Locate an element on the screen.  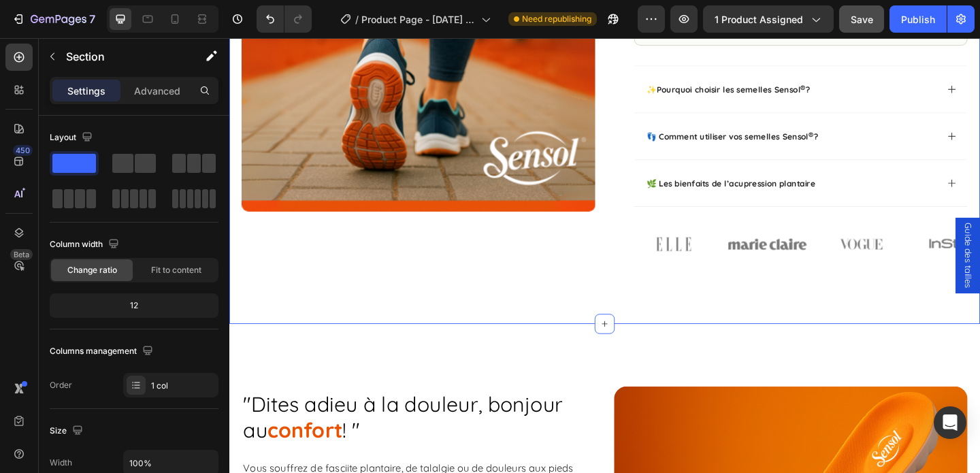
p: Section is located at coordinates (122, 57).